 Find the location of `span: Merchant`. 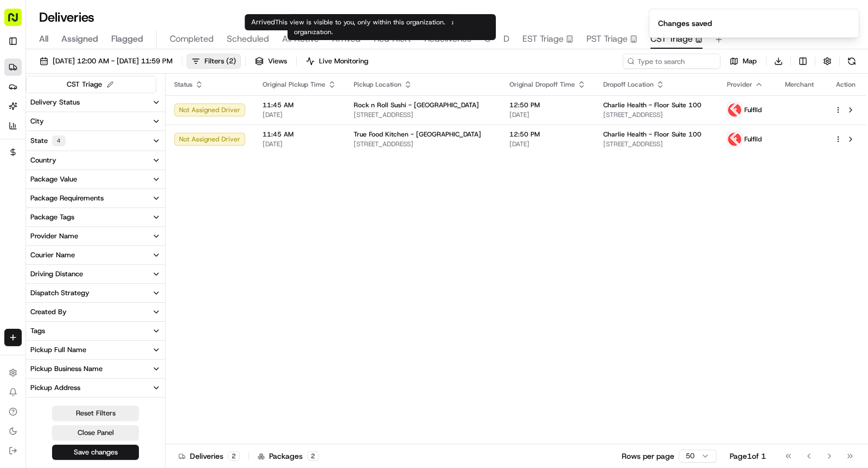

span: Merchant is located at coordinates (799, 84).